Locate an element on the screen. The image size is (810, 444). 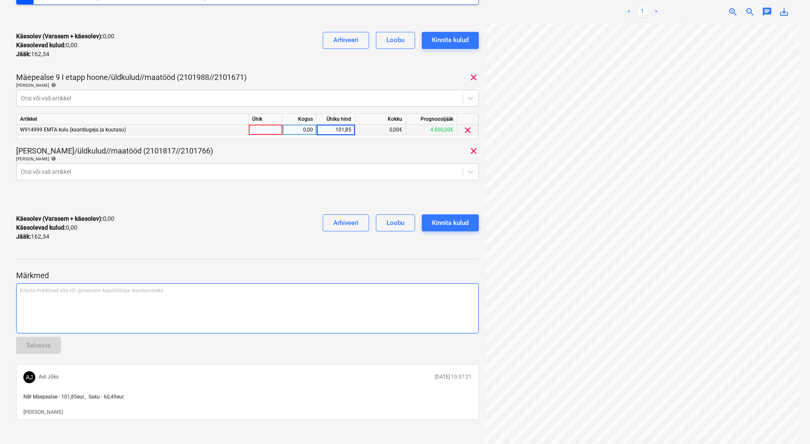
div: 4 000,00€ is located at coordinates (431, 130).